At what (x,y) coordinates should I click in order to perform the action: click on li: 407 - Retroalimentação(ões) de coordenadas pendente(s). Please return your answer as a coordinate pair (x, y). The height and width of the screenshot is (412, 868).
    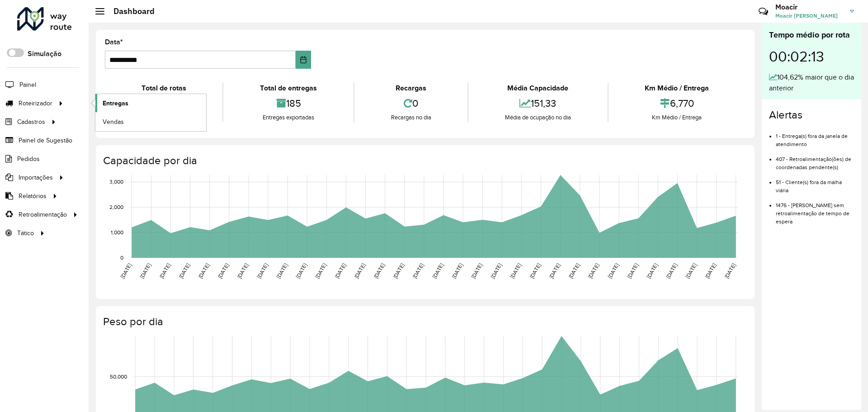
    Looking at the image, I should click on (815, 160).